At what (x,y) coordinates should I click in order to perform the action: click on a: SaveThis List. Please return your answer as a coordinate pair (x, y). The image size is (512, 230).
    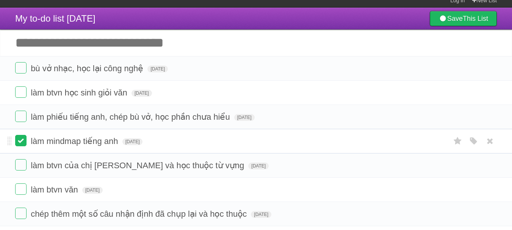
    Looking at the image, I should click on (463, 19).